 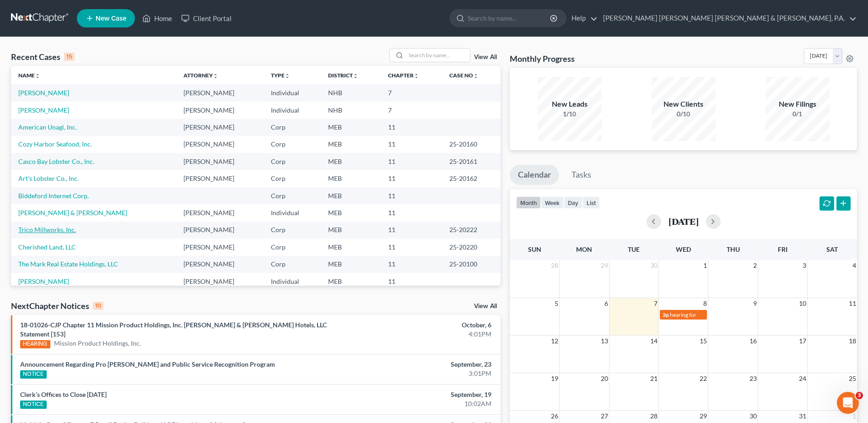 I want to click on span: Wed, so click(x=683, y=249).